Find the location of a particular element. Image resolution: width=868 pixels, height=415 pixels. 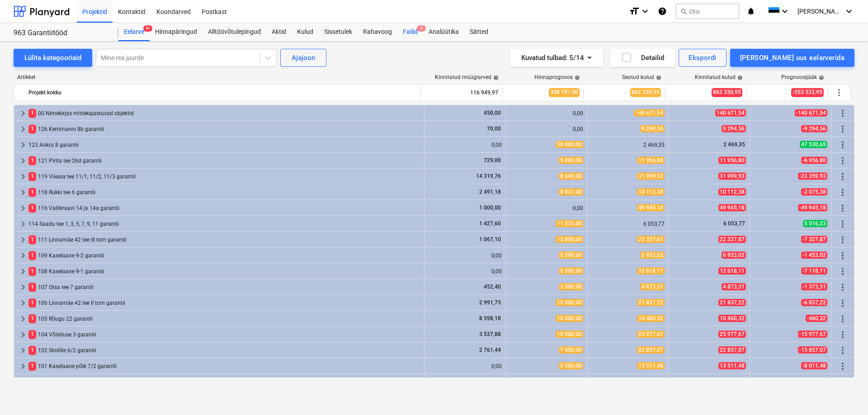

span: 7 000,00 is located at coordinates (571, 350).